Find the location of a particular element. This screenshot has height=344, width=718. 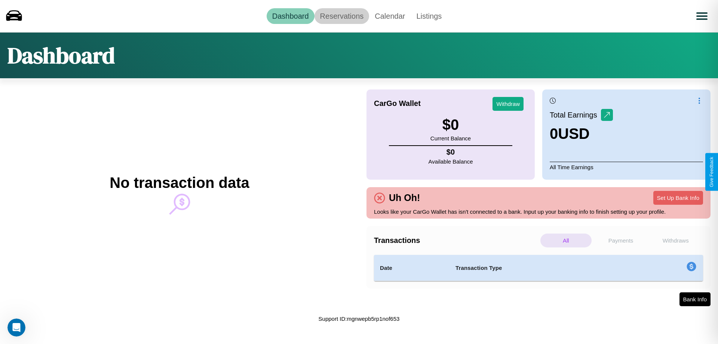

button: Open menu is located at coordinates (702, 16).